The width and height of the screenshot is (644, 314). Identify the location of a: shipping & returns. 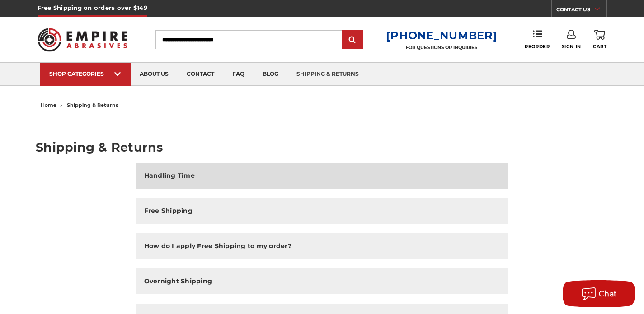
(328, 74).